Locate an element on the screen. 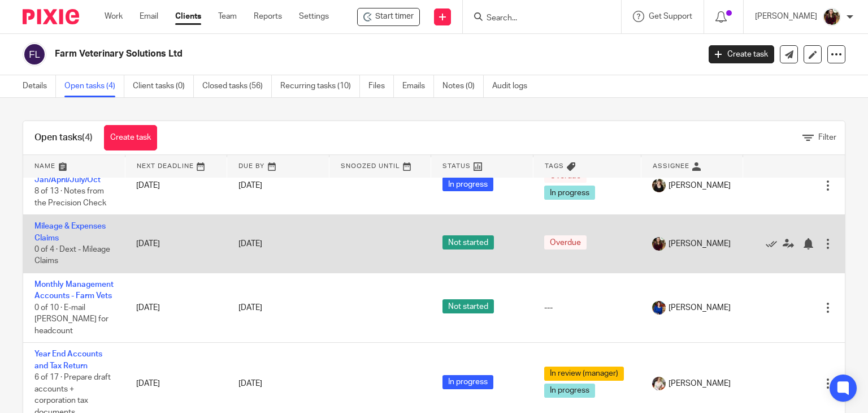  img: Kayleigh%20Henson.jpeg is located at coordinates (659, 384).